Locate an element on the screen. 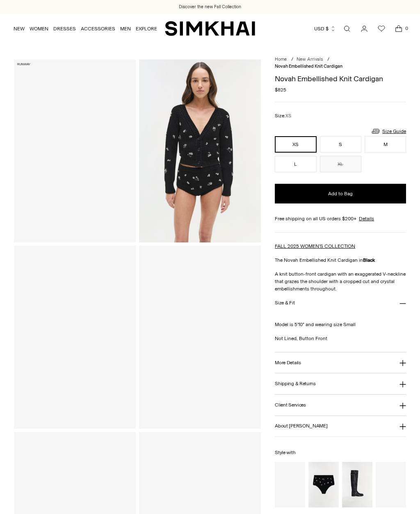 Image resolution: width=420 pixels, height=514 pixels. a: FALL 2025 WOMEN'S COLLECTION is located at coordinates (315, 246).